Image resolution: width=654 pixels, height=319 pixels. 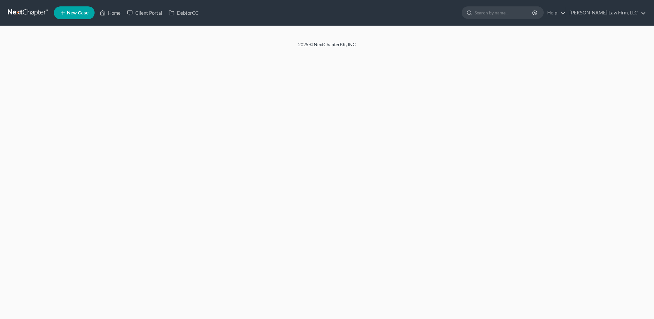 What do you see at coordinates (183, 13) in the screenshot?
I see `a: DebtorCC` at bounding box center [183, 13].